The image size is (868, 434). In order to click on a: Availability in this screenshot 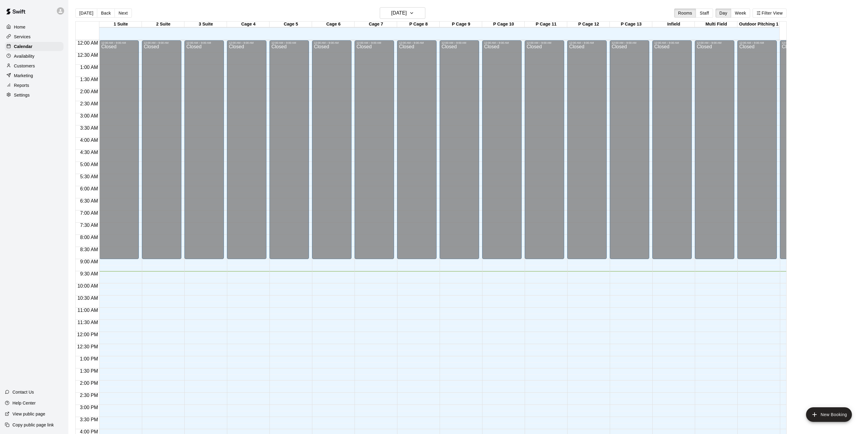, I will do `click(34, 56)`.